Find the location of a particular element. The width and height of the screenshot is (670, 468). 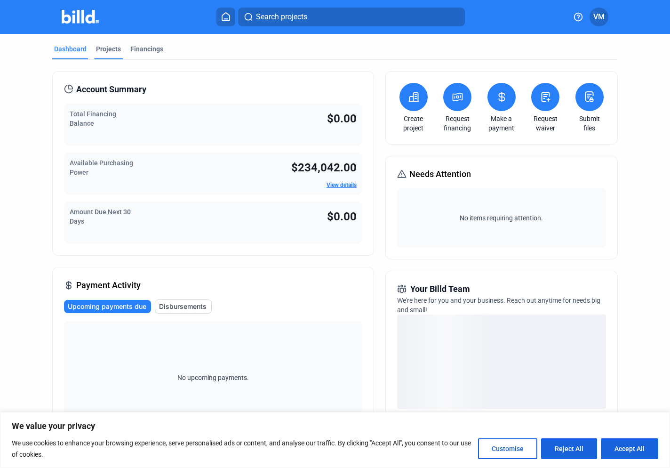

button: Reject All is located at coordinates (569, 448).